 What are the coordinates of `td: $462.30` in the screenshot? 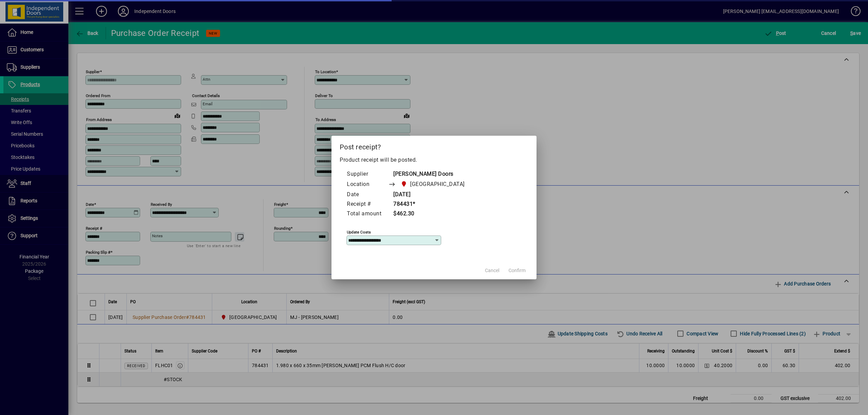 It's located at (433, 214).